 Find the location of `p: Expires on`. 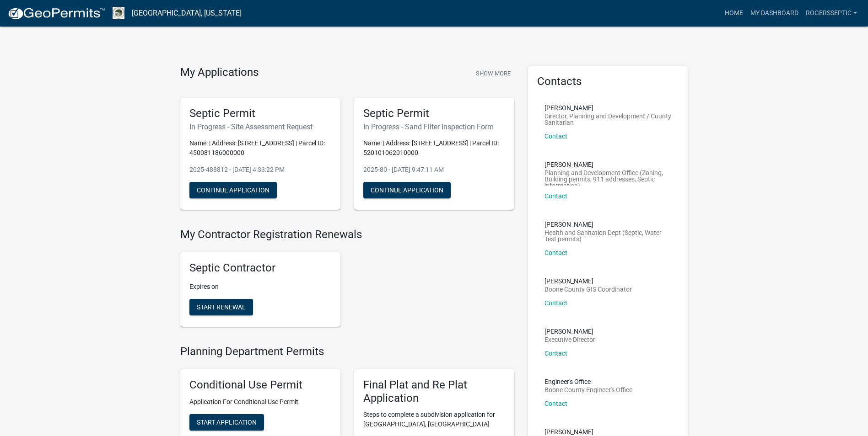

p: Expires on is located at coordinates (260, 287).